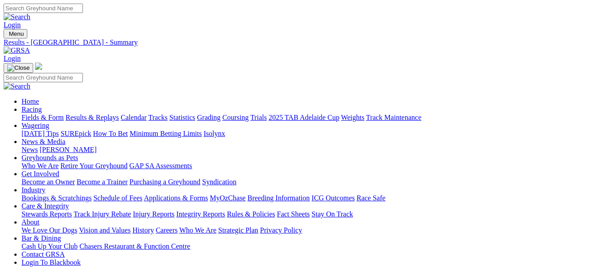  I want to click on a: Isolynx, so click(214, 133).